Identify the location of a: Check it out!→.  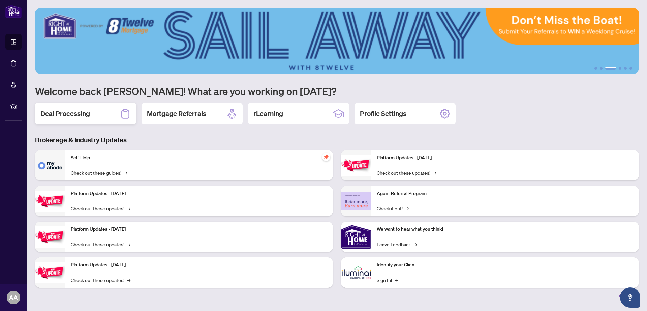
(393, 208).